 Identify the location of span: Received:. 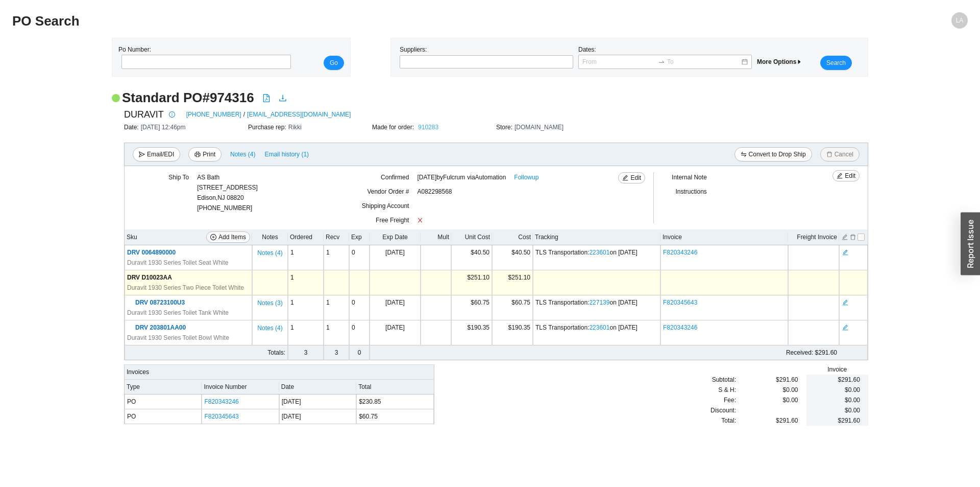
(799, 353).